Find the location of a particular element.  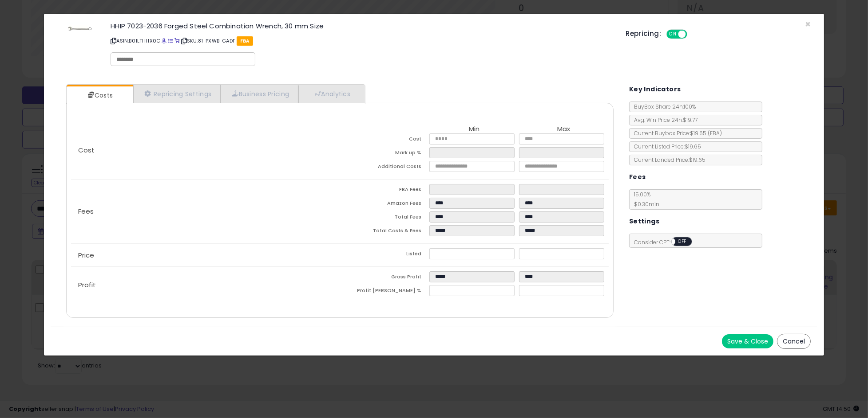

span: Current Landed Price: $19.65 is located at coordinates (668, 160).